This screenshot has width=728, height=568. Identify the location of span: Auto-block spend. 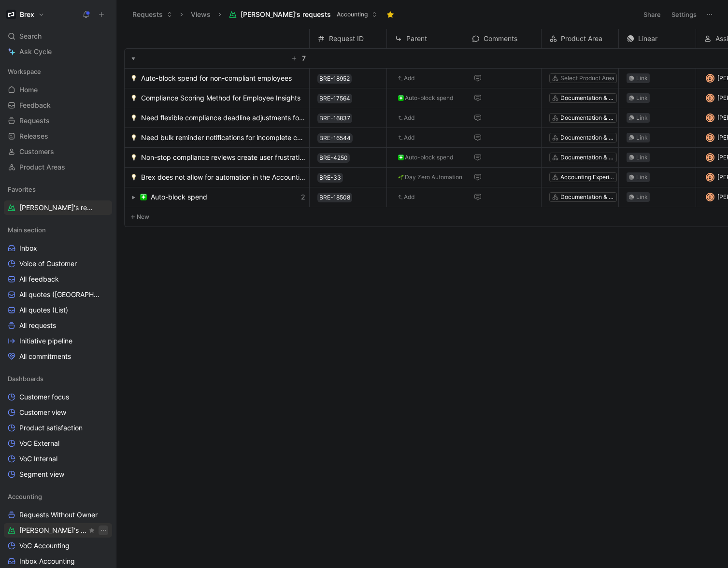
(429, 157).